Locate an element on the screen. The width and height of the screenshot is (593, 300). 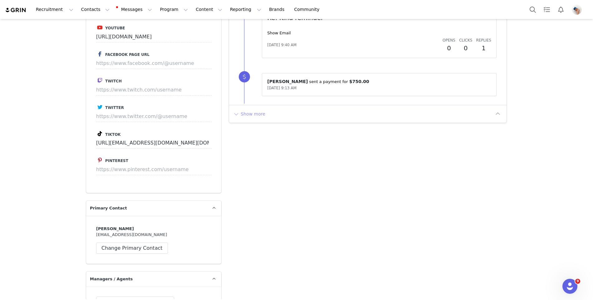
button: Content is located at coordinates (209, 9).